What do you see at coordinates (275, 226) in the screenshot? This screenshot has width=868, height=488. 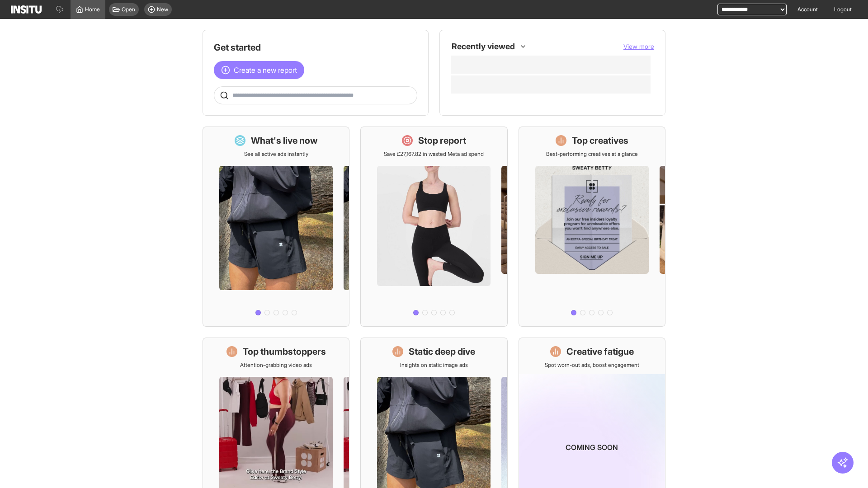 I see `a: What's live nowSee all active ads instantly` at bounding box center [275, 226].